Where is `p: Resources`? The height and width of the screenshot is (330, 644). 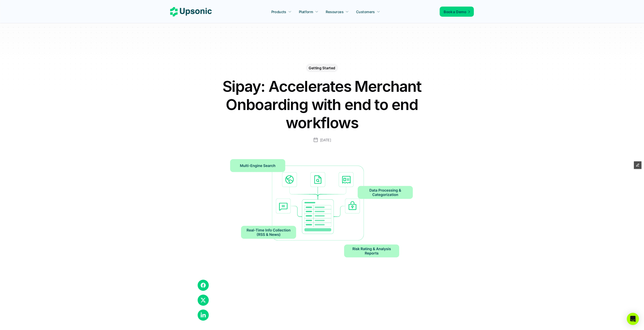 p: Resources is located at coordinates (334, 11).